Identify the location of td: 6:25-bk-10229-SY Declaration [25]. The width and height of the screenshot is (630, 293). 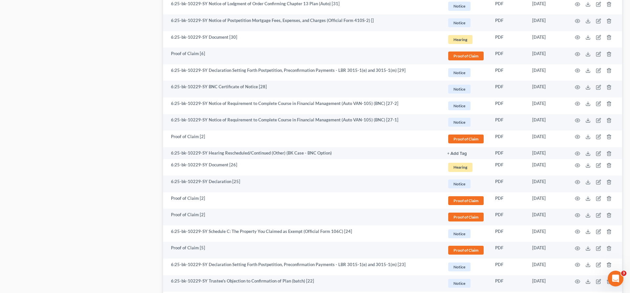
(303, 184).